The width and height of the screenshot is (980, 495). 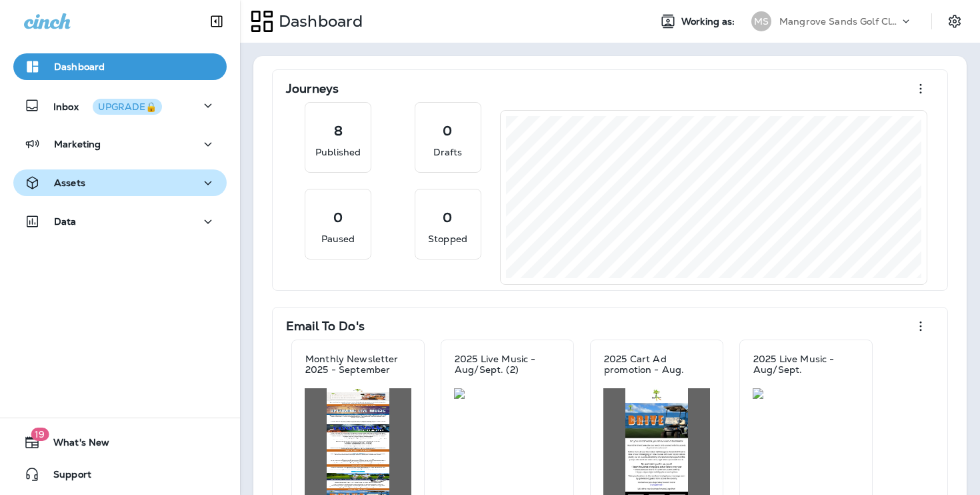 What do you see at coordinates (338, 131) in the screenshot?
I see `p: 8` at bounding box center [338, 131].